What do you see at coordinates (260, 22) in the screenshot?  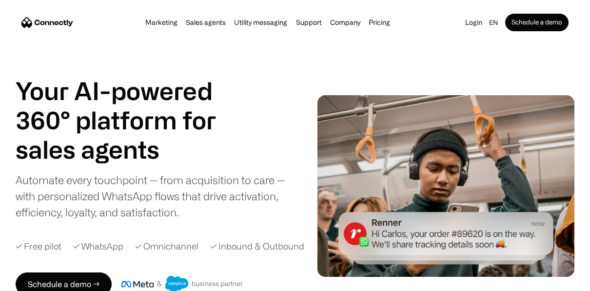 I see `a: Utility messaging` at bounding box center [260, 22].